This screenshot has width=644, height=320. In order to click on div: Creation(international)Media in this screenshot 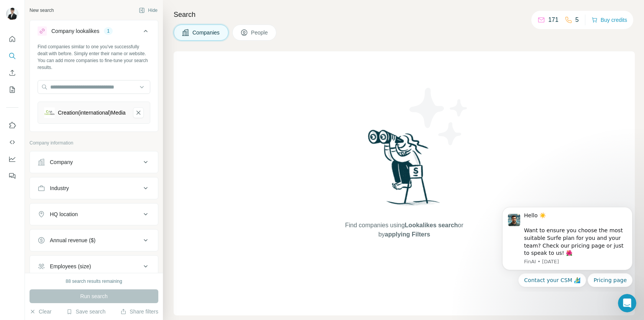, I will do `click(92, 113)`.